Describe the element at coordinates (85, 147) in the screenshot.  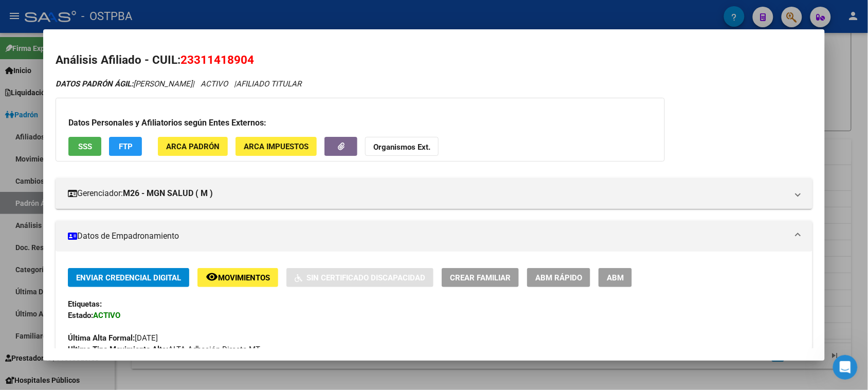
I see `span: SSS` at that location.